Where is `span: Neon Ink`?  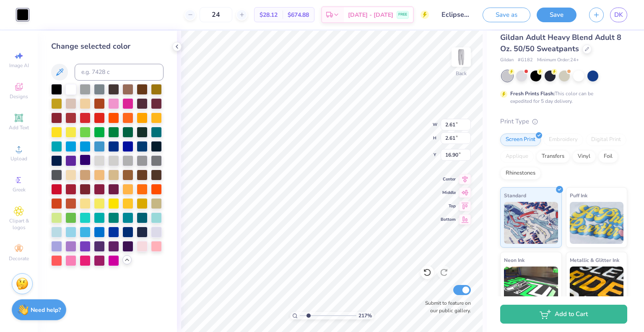
span: Neon Ink is located at coordinates (514, 260).